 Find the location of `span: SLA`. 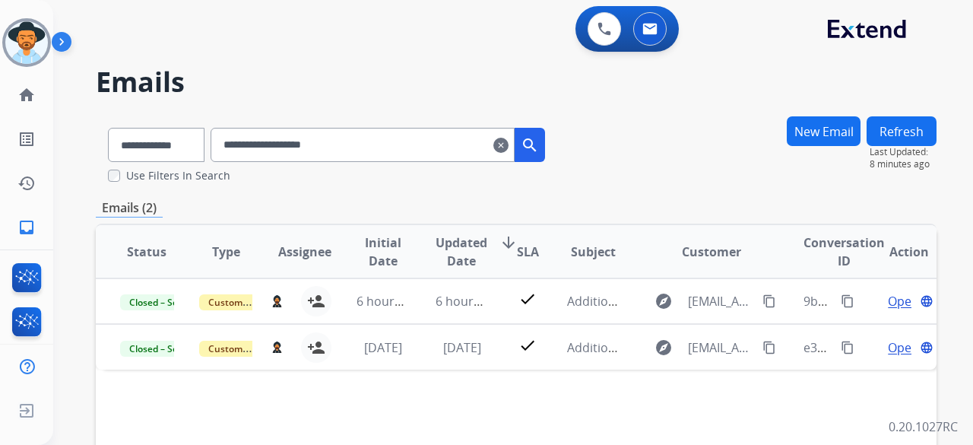

span: SLA is located at coordinates (527, 252).